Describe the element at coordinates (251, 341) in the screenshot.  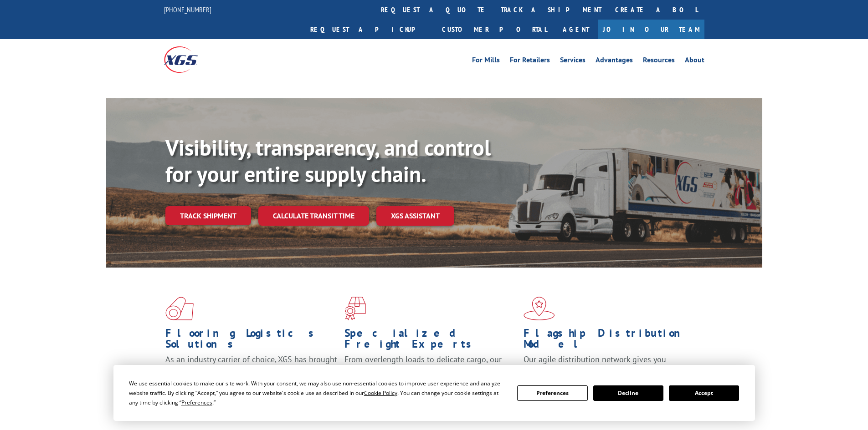
I see `h1: Flooring Logistics Solutions` at that location.